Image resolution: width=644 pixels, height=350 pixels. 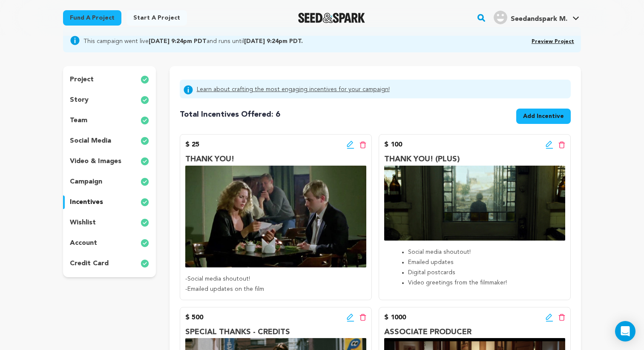 I want to click on button: campaign, so click(x=109, y=182).